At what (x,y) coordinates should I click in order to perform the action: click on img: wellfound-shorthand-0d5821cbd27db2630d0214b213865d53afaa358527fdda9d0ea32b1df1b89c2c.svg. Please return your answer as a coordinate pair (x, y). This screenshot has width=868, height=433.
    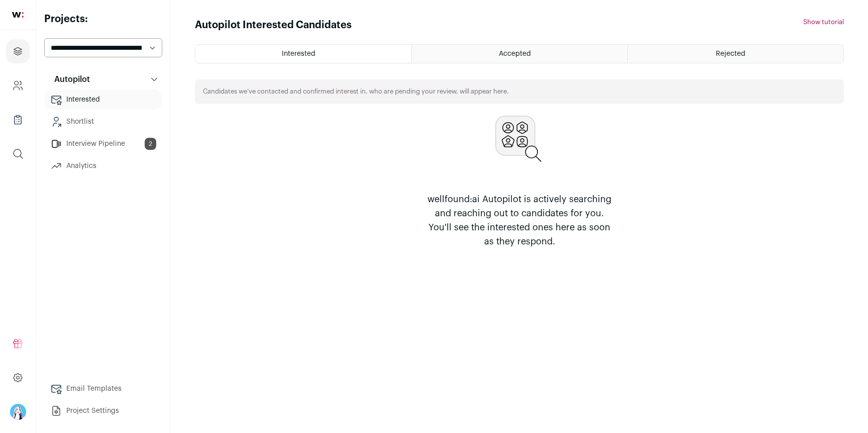
    Looking at the image, I should click on (18, 15).